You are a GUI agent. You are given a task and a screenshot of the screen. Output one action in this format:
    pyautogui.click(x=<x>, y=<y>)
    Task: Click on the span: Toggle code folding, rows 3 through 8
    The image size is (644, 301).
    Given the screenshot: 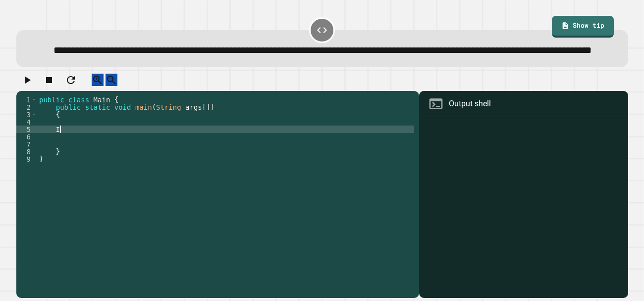 What is the action you would take?
    pyautogui.click(x=33, y=114)
    